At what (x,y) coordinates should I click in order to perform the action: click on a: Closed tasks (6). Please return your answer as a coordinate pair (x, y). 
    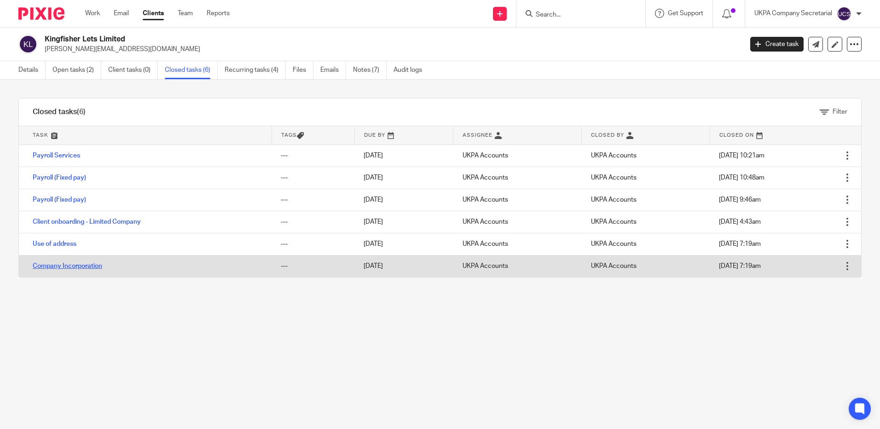
    Looking at the image, I should click on (191, 70).